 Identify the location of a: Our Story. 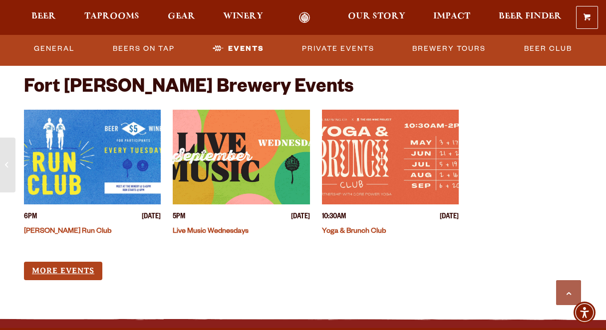
(376, 17).